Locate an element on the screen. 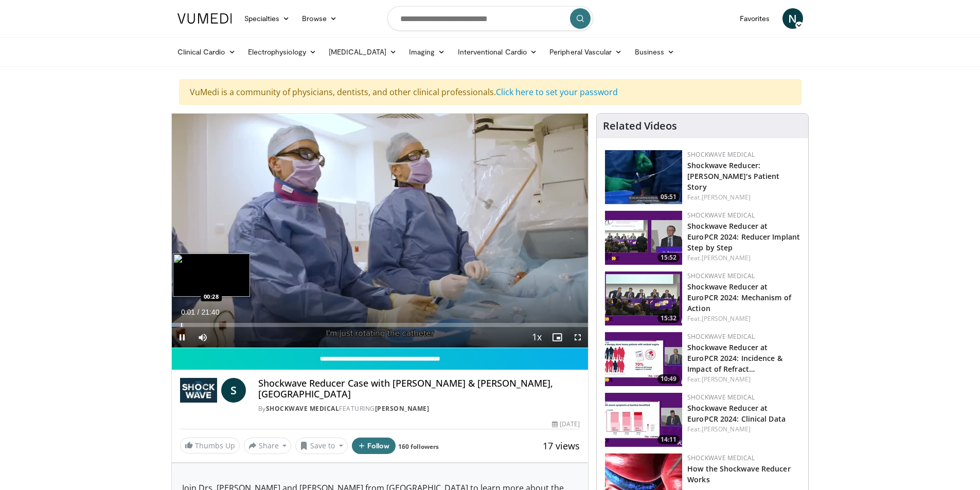 The width and height of the screenshot is (980, 490). div: VuMedi is a community of physicians, dentists, and other clinical professionals. is located at coordinates (490, 92).